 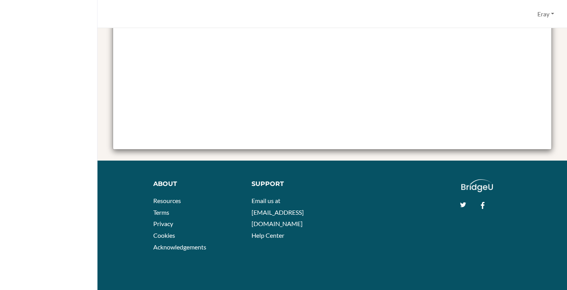 I want to click on img: logo_white@2x-f4f0deed5e89b7ecb1c2cc34c3e3d731f90f0f143d5ea2071677605dd97b5244.png, so click(x=477, y=186).